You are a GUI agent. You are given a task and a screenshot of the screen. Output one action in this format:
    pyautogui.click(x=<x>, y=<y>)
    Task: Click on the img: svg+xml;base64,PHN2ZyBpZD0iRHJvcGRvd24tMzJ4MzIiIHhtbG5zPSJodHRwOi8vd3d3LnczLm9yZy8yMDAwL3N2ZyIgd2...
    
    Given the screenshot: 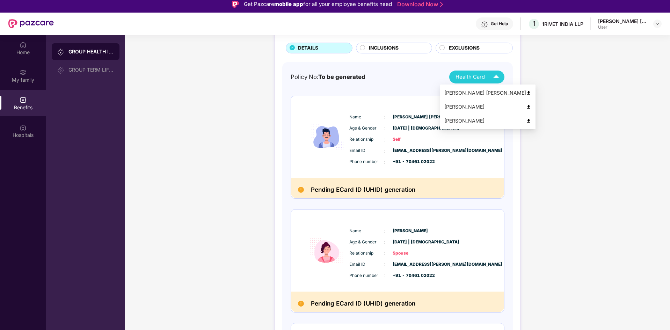 What is the action you would take?
    pyautogui.click(x=658, y=24)
    